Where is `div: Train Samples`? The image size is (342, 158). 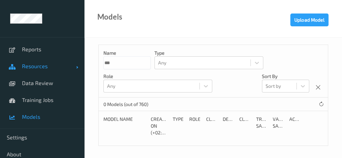
div: Train Samples is located at coordinates (262, 126).